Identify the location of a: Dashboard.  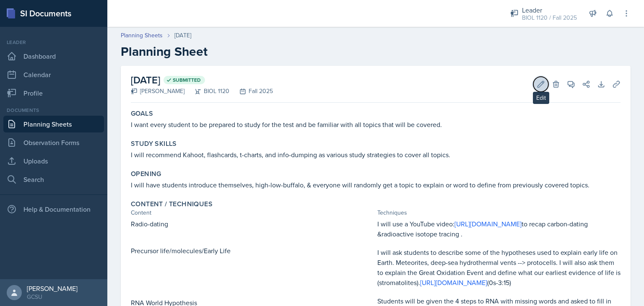
(54, 56).